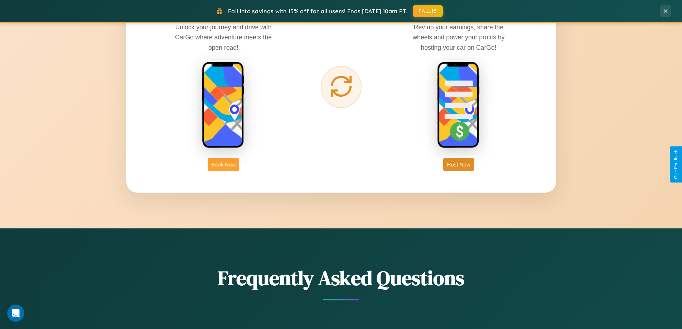 The height and width of the screenshot is (329, 682). What do you see at coordinates (223, 164) in the screenshot?
I see `button: Book Now` at bounding box center [223, 164].